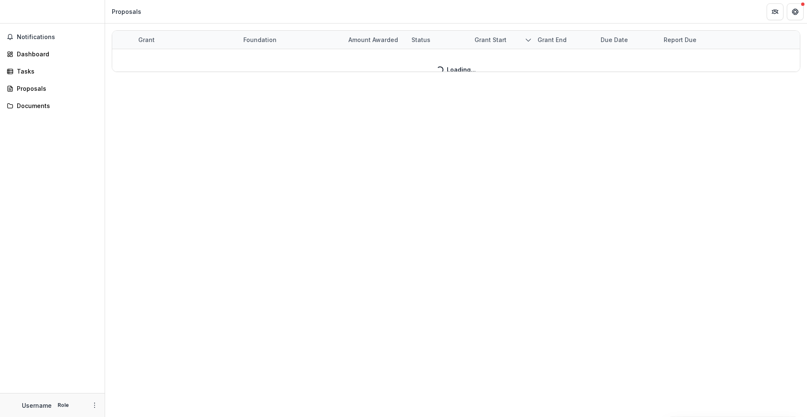  Describe the element at coordinates (56, 106) in the screenshot. I see `div: Documents` at that location.